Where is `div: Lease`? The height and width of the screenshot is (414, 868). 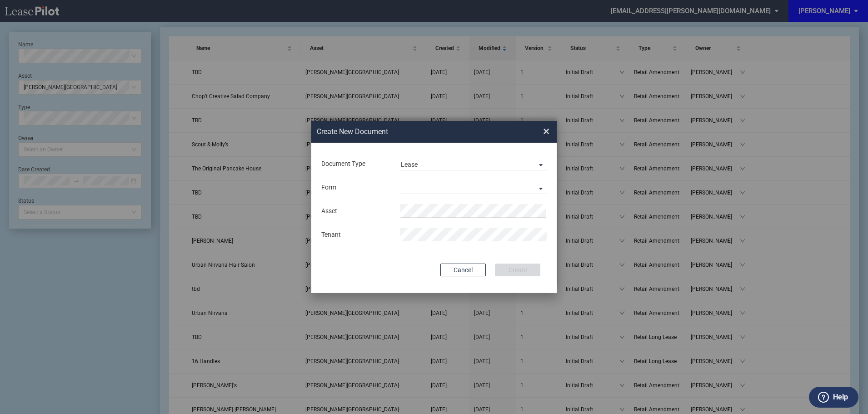 div: Lease is located at coordinates (409, 165).